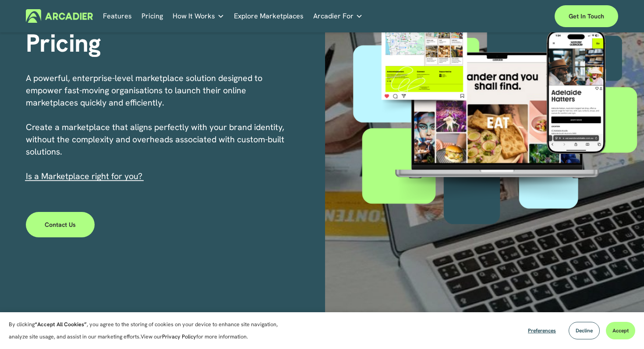 This screenshot has width=644, height=349. What do you see at coordinates (84, 176) in the screenshot?
I see `span: I` at bounding box center [84, 176].